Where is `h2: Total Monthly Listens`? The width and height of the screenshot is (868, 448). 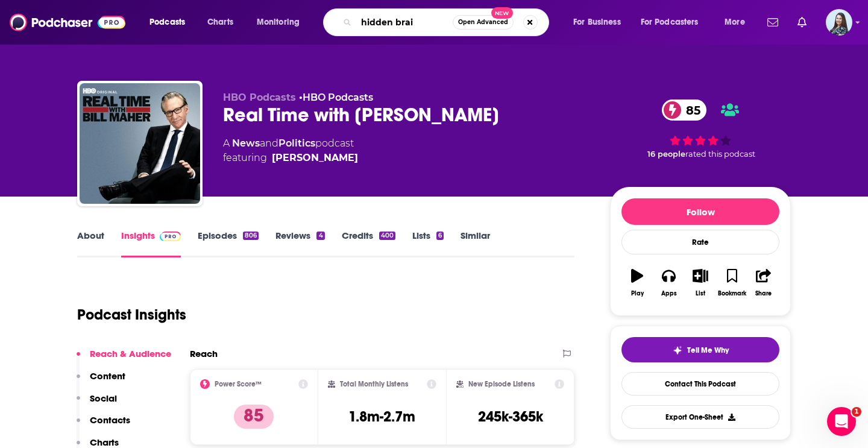
h2: Total Monthly Listens is located at coordinates (373, 384).